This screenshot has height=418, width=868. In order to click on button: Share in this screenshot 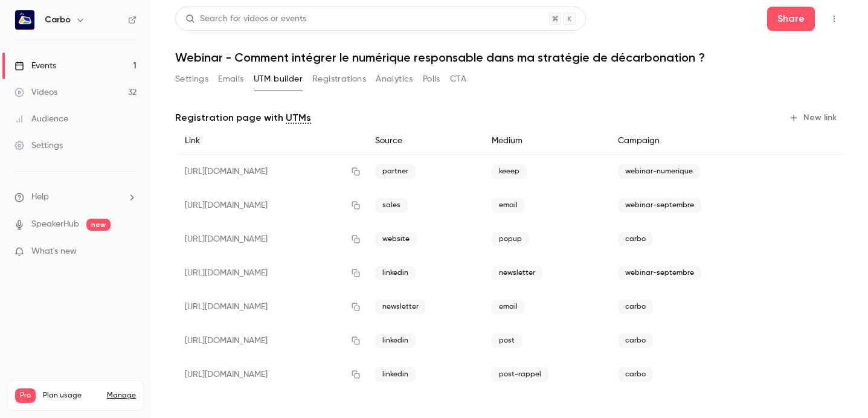, I will do `click(791, 19)`.